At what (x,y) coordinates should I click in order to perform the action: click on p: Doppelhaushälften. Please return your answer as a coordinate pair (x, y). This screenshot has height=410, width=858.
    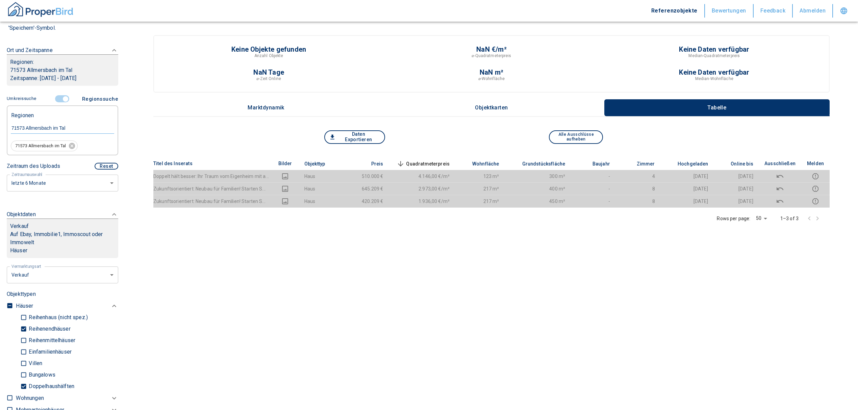
    Looking at the image, I should click on (51, 387).